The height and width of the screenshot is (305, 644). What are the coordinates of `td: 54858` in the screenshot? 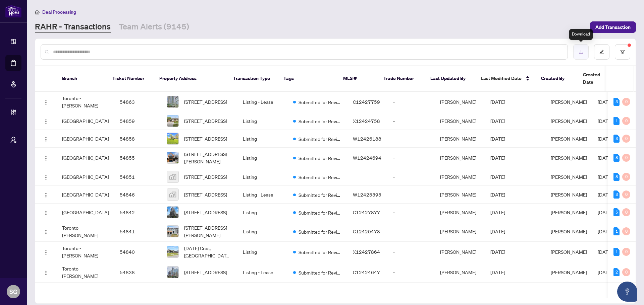 It's located at (138, 138).